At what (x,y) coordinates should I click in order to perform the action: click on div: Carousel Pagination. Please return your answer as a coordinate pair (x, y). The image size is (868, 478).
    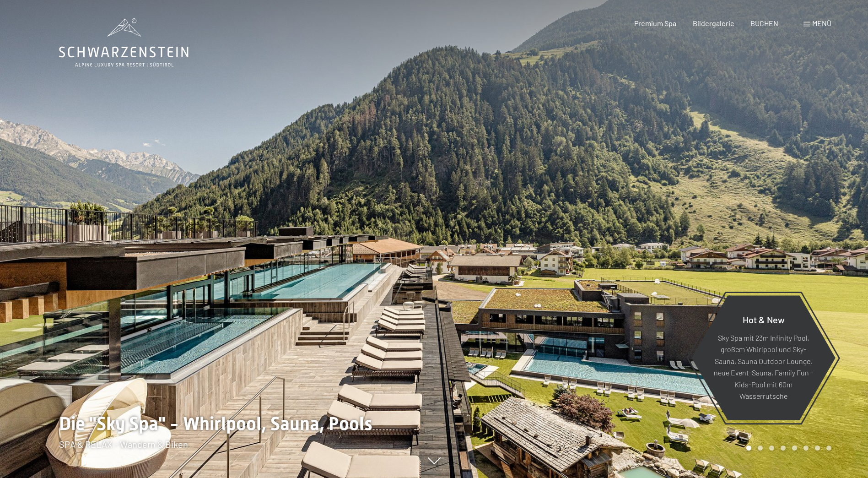
    Looking at the image, I should click on (787, 448).